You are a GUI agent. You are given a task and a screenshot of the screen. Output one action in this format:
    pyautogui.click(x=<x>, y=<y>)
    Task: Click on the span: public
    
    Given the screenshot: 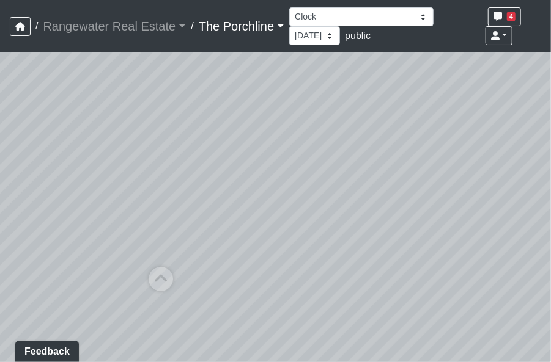 What is the action you would take?
    pyautogui.click(x=358, y=35)
    